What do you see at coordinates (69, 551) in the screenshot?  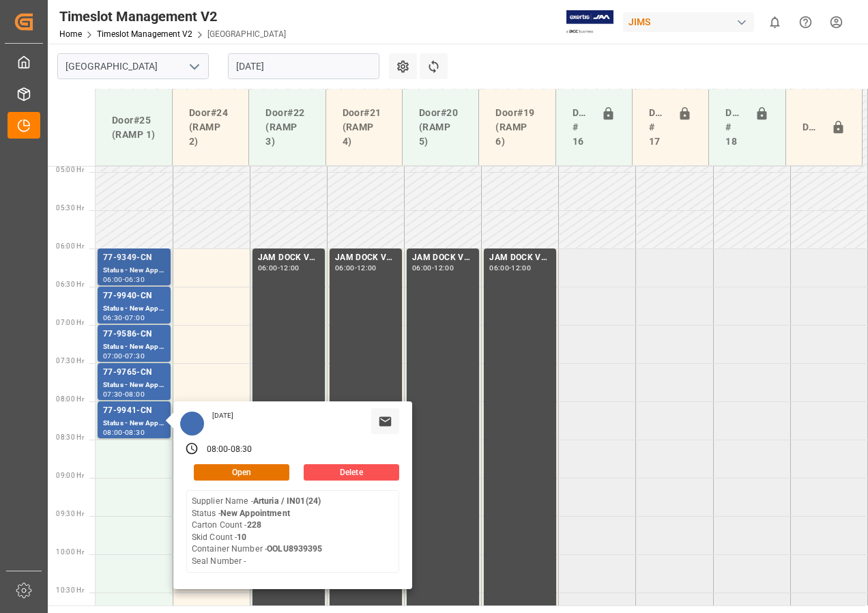 I see `span: 10:00 Hr` at bounding box center [69, 551].